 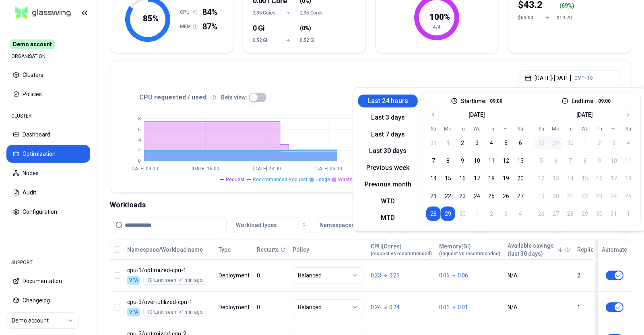 I want to click on span: 84%, so click(x=209, y=12).